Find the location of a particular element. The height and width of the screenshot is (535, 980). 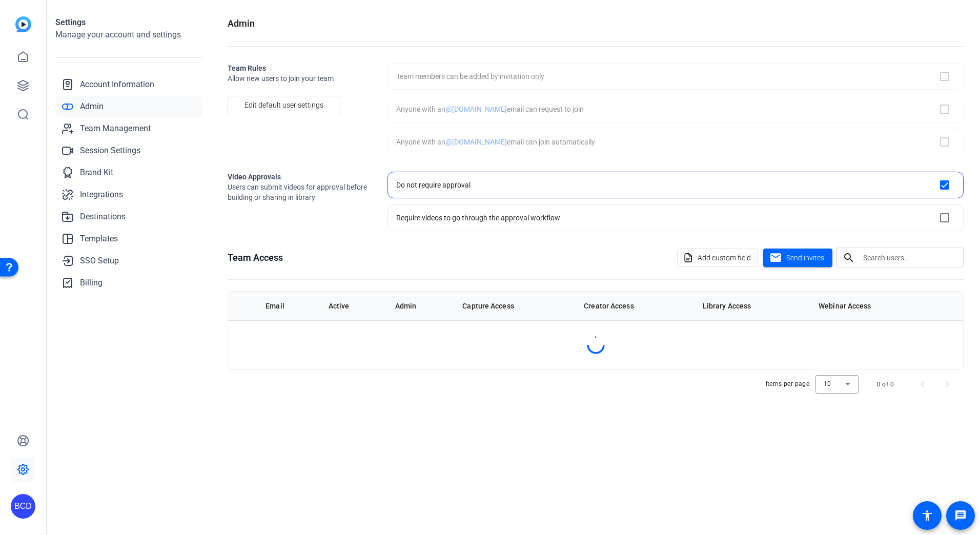

h1: Team Access is located at coordinates (255, 258).